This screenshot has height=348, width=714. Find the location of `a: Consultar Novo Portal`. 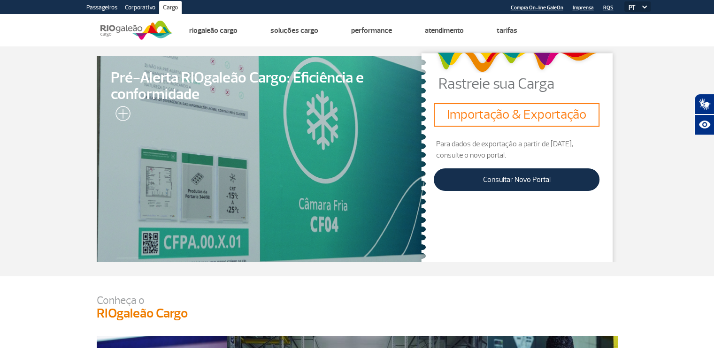

a: Consultar Novo Portal is located at coordinates (516, 180).